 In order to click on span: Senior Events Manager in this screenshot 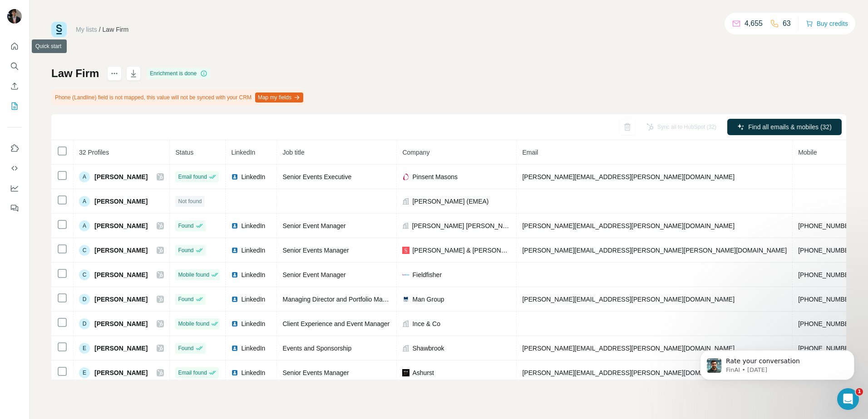, I will do `click(316, 373)`.